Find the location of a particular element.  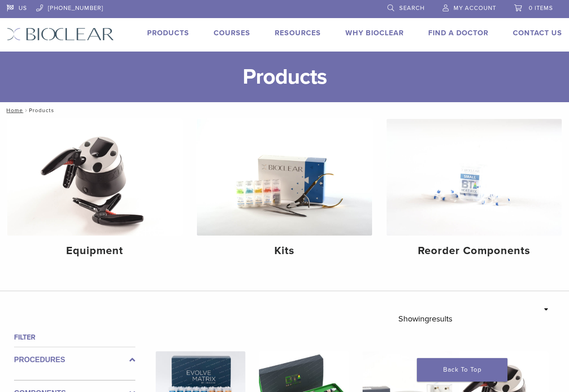

a: Home is located at coordinates (13, 111).